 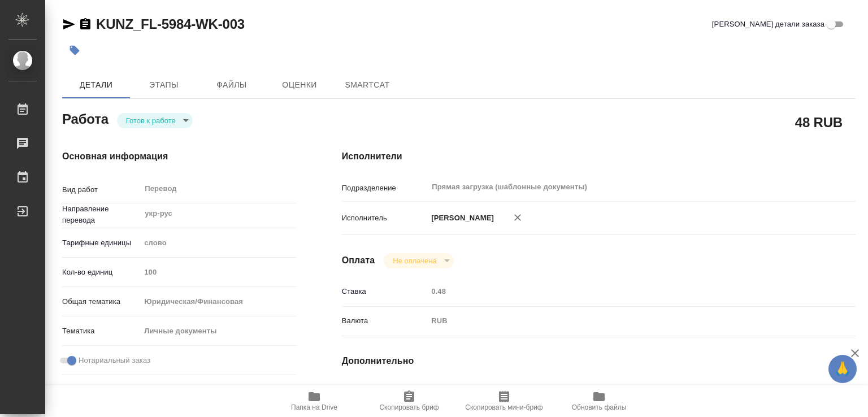 I want to click on h4: Оплата, so click(x=358, y=261).